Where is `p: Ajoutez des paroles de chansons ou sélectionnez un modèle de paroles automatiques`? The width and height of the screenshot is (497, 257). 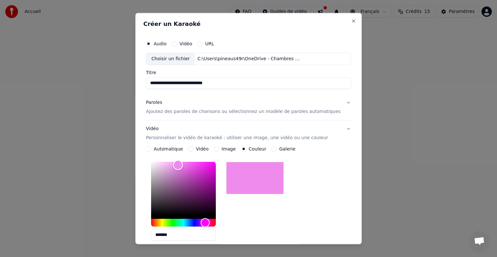
p: Ajoutez des paroles de chansons ou sélectionnez un modèle de paroles automatiques is located at coordinates (244, 112).